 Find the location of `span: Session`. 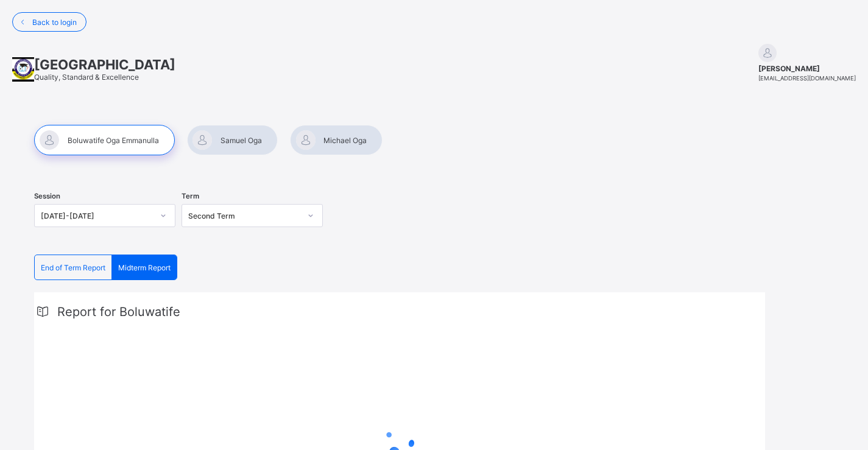

span: Session is located at coordinates (47, 196).